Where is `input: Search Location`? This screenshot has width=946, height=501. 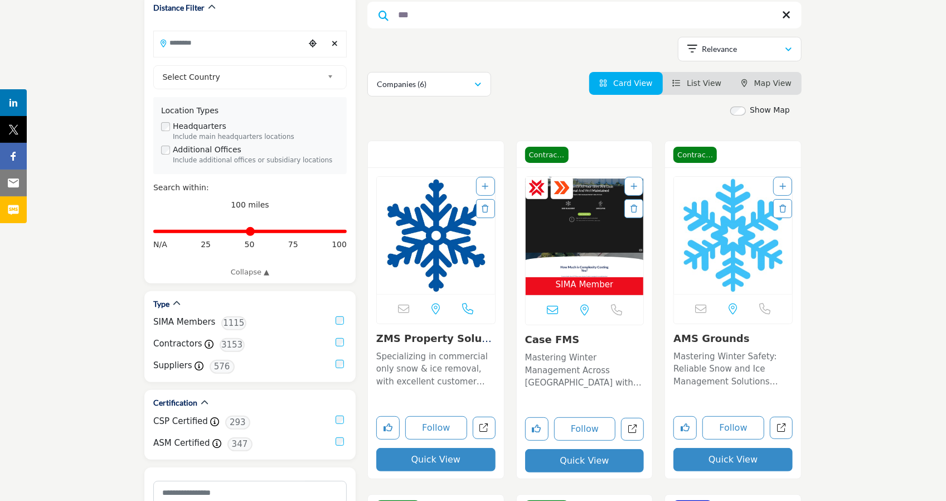
input: Search Location is located at coordinates (229, 42).